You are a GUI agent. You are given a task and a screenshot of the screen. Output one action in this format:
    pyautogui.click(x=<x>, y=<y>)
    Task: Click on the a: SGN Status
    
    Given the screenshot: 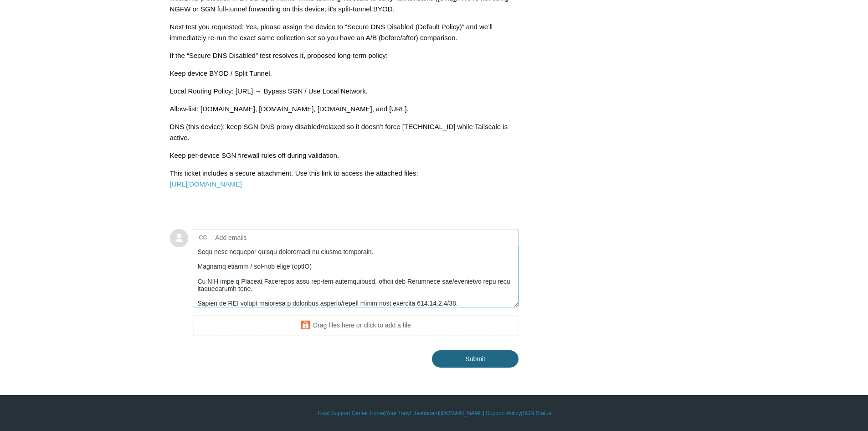 What is the action you would take?
    pyautogui.click(x=537, y=413)
    